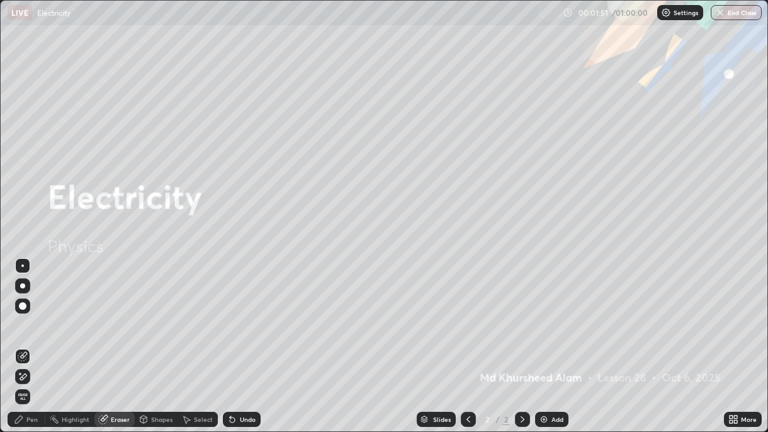  Describe the element at coordinates (76, 419) in the screenshot. I see `div: Highlight` at that location.